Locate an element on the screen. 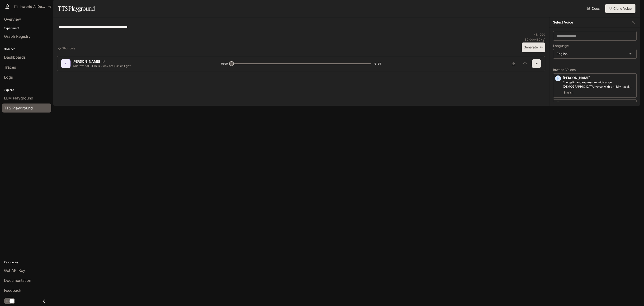 The height and width of the screenshot is (306, 644). button: All workspaces is located at coordinates (33, 7).